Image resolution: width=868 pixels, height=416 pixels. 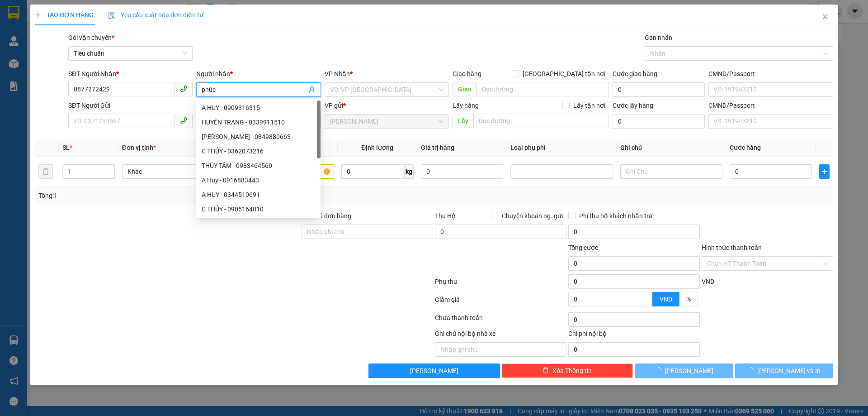 I want to click on span: SL, so click(x=66, y=147).